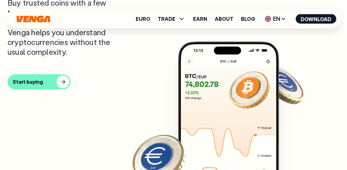 Image resolution: width=347 pixels, height=170 pixels. Describe the element at coordinates (33, 19) in the screenshot. I see `svg: Home` at that location.